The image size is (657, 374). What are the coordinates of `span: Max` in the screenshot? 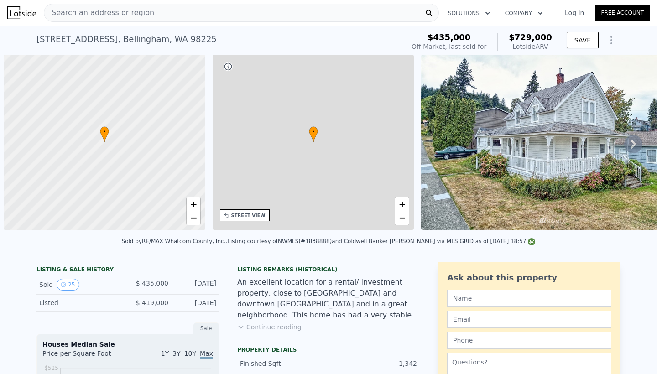 It's located at (206, 355).